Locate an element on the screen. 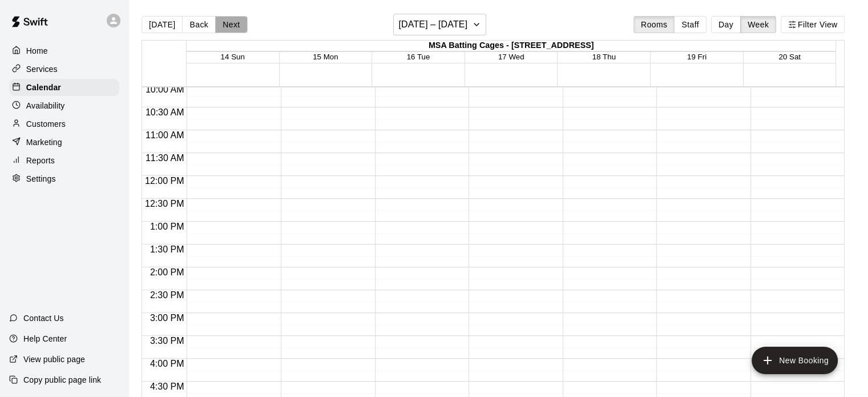  button: Next is located at coordinates (231, 25).